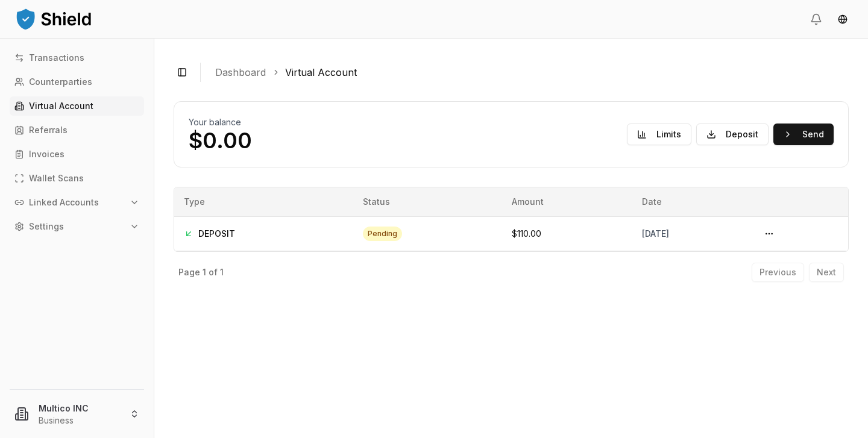  What do you see at coordinates (216, 233) in the screenshot?
I see `span: DEPOSIT` at bounding box center [216, 233].